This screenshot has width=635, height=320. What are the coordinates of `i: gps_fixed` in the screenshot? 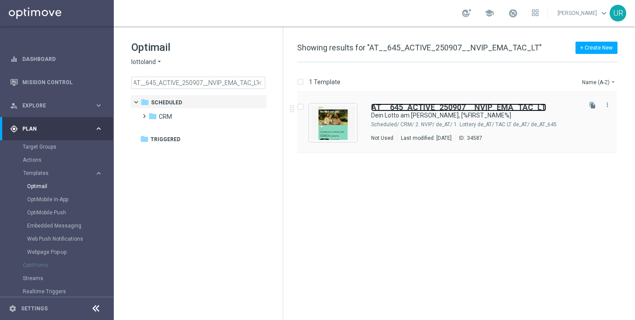 It's located at (14, 129).